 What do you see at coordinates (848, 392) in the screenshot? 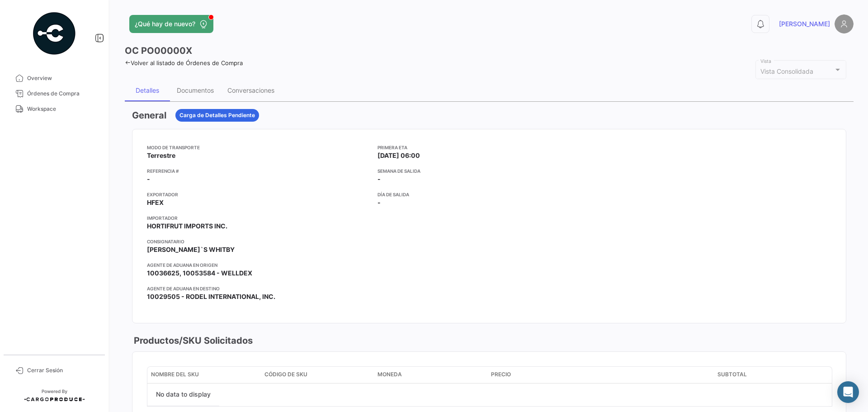
I see `div: Abrir Intercom Messenger` at bounding box center [848, 392].